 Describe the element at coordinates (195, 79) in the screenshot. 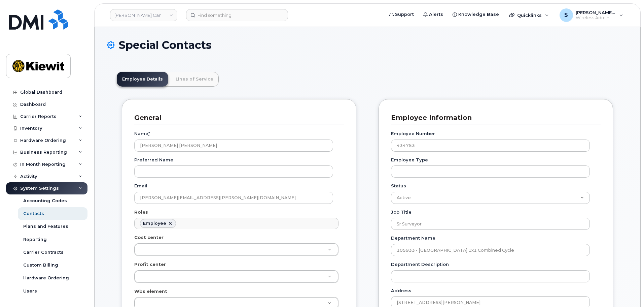

I see `a: Lines of Service` at that location.